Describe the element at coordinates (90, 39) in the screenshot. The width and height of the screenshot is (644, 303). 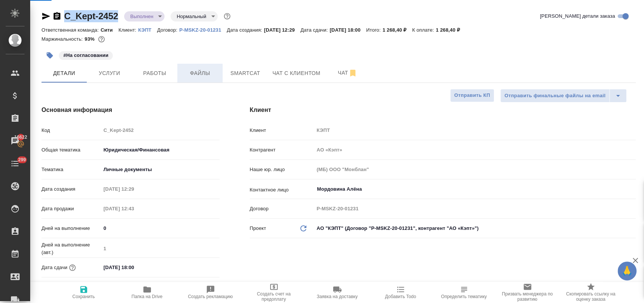
I see `p: 93%` at that location.